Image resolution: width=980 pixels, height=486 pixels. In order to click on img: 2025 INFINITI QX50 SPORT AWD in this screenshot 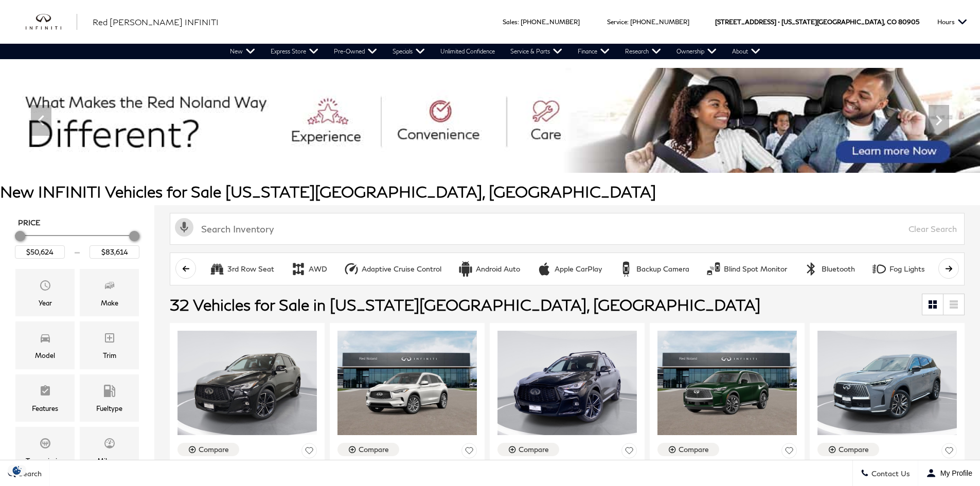, I will do `click(567, 382)`.